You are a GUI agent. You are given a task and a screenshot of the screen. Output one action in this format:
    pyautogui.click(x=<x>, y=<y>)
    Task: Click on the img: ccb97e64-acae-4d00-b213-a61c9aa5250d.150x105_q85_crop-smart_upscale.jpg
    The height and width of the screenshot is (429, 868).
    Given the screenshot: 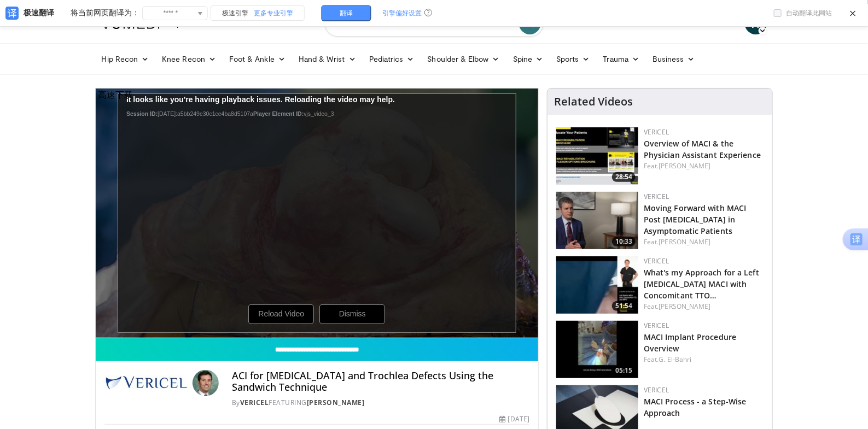 What is the action you would take?
    pyautogui.click(x=597, y=349)
    